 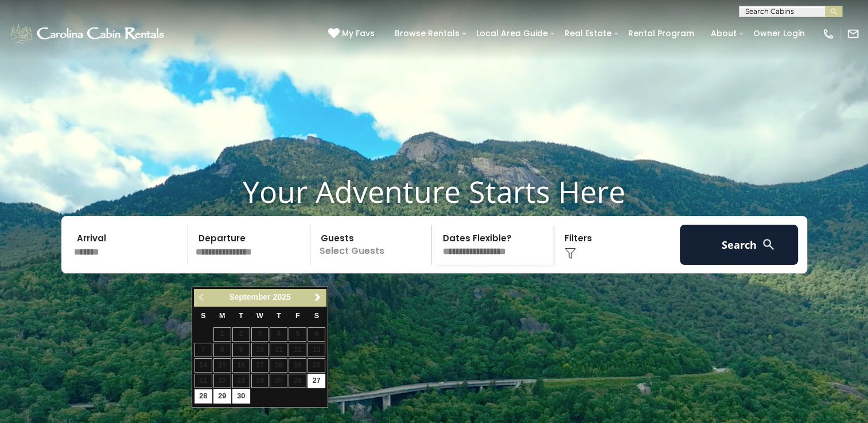 I want to click on span: My Favs, so click(x=358, y=33).